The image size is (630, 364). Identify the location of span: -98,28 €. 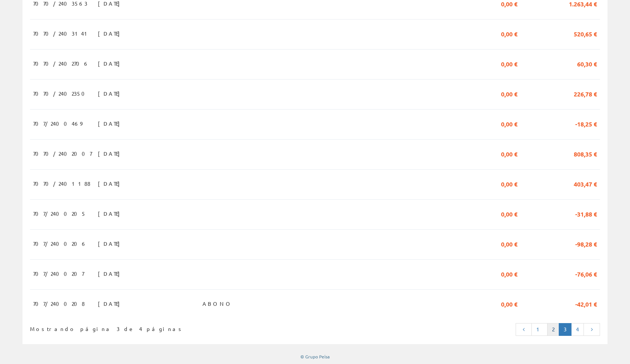
(586, 243).